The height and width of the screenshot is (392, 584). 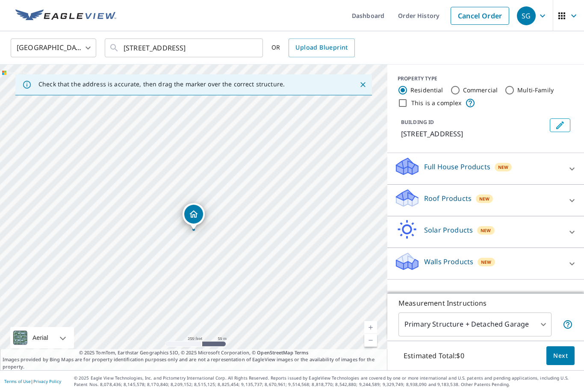 I want to click on p: Check that the address is accurate, then drag the marker over the correct structure., so click(x=162, y=84).